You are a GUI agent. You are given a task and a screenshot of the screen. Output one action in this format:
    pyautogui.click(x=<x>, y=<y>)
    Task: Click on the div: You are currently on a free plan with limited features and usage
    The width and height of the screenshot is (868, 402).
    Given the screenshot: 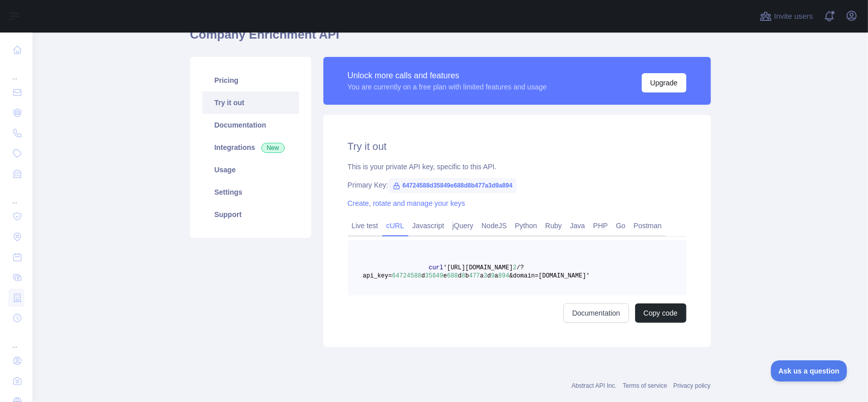 What is the action you would take?
    pyautogui.click(x=447, y=87)
    